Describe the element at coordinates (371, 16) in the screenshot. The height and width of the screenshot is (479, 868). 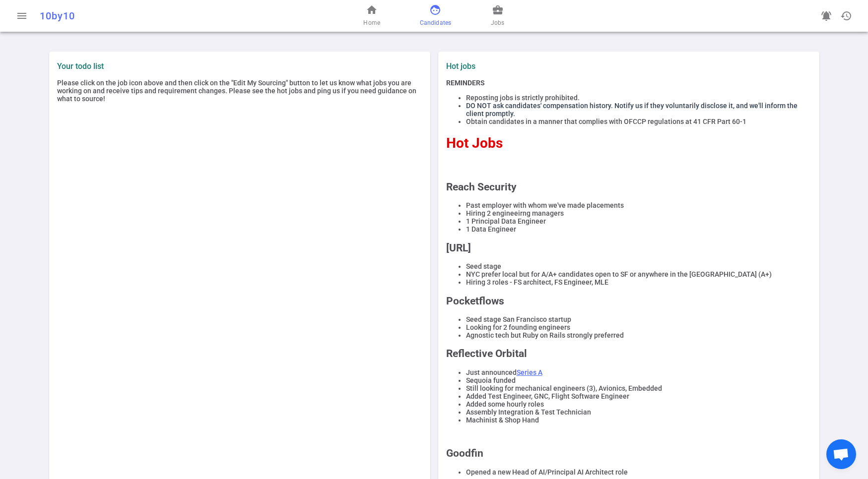
I see `a: Home` at that location.